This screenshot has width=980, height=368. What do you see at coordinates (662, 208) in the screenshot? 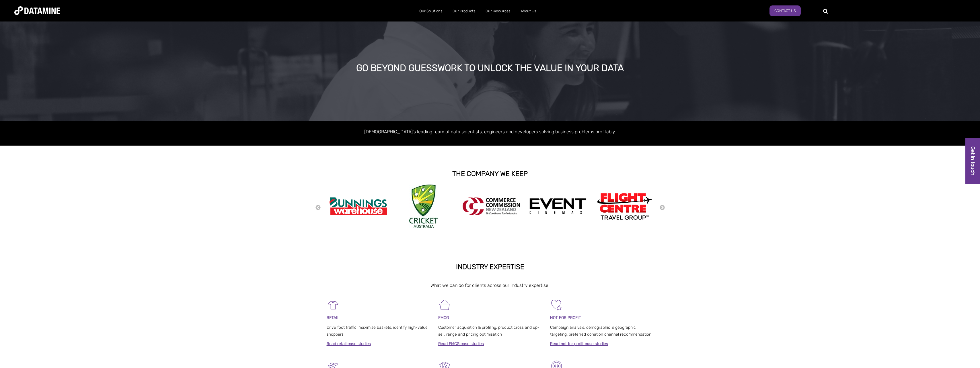
I see `button: Next` at bounding box center [662, 208].